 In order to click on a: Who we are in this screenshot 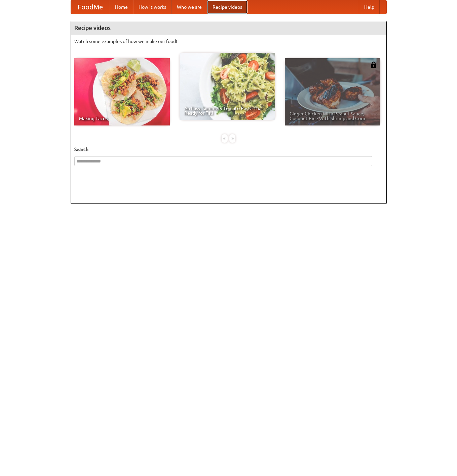, I will do `click(190, 7)`.